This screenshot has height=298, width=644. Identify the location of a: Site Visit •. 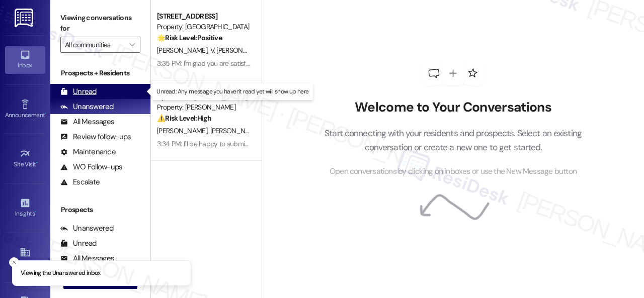
(25, 159).